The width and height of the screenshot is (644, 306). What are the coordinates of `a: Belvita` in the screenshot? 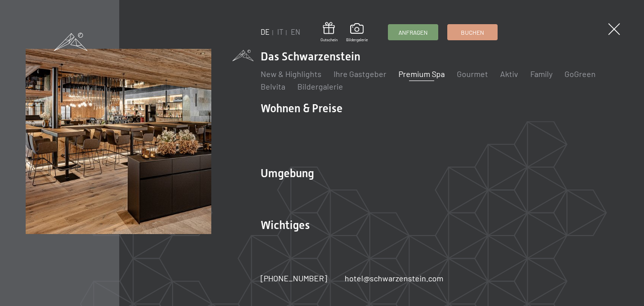 It's located at (273, 86).